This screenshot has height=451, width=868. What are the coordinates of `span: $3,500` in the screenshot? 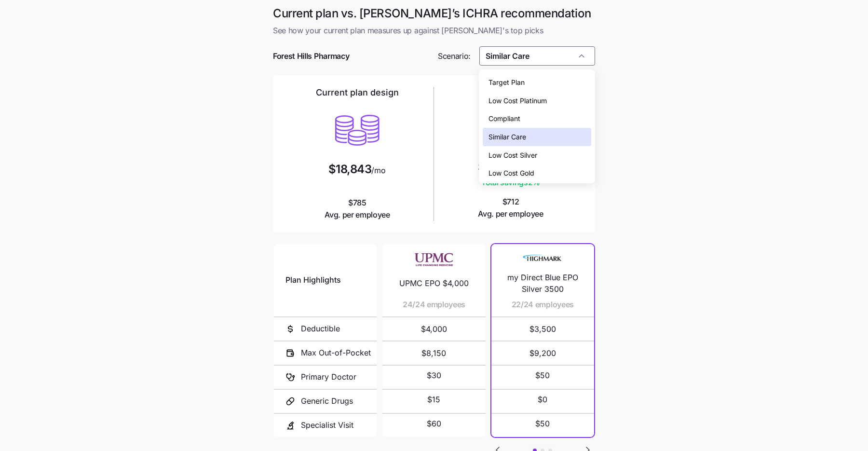 It's located at (542, 329).